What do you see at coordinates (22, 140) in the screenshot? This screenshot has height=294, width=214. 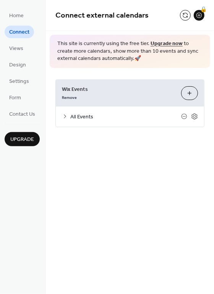 I see `span: Upgrade` at bounding box center [22, 140].